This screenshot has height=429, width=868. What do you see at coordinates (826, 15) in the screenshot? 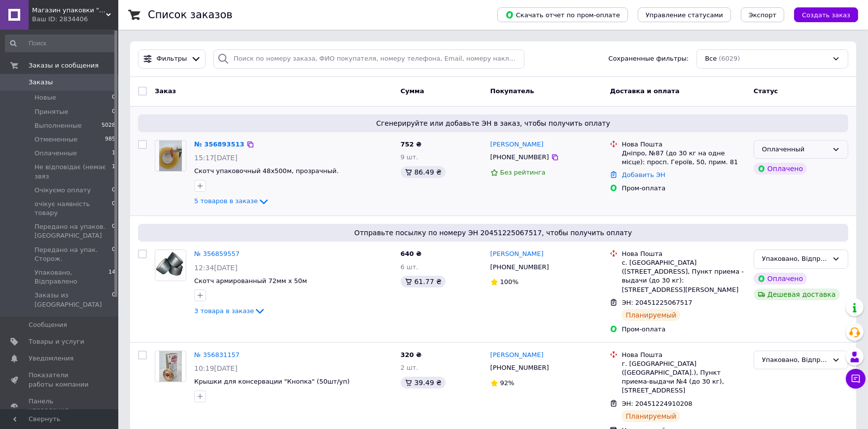
I see `span: Создать заказ` at bounding box center [826, 15].